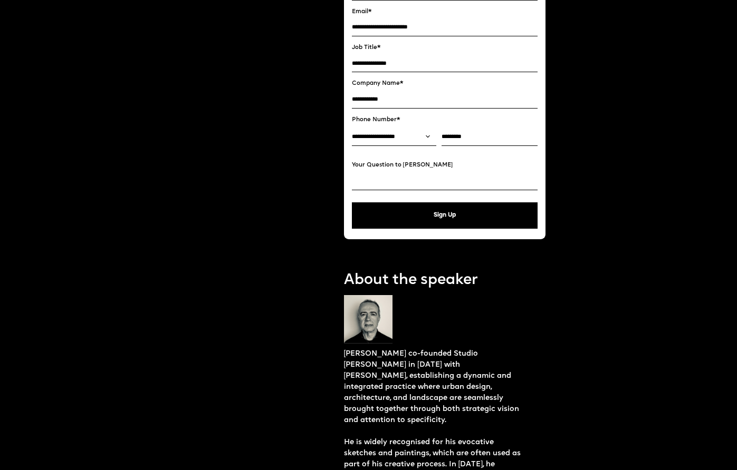  What do you see at coordinates (445, 47) in the screenshot?
I see `label: Job Title` at bounding box center [445, 47].